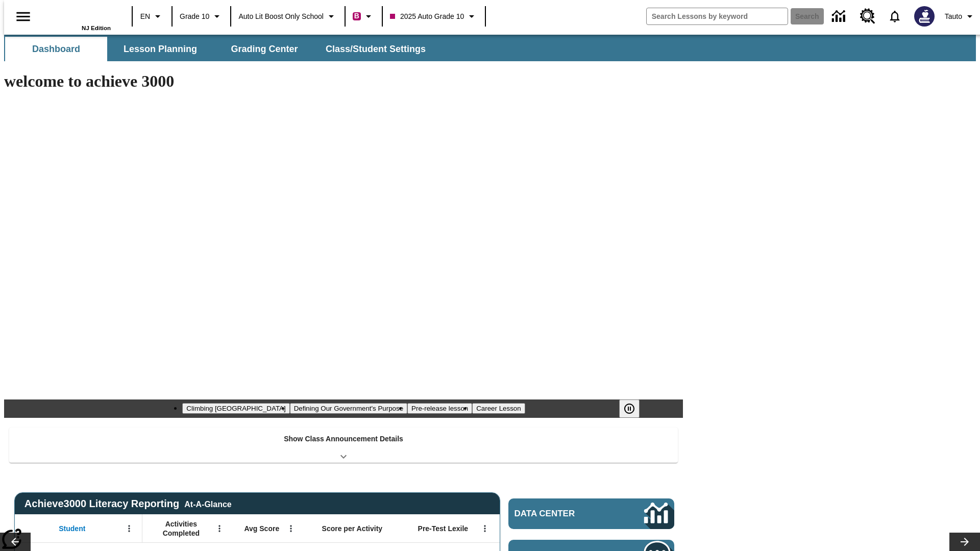  I want to click on button: Language: EN, Select a language, so click(152, 16).